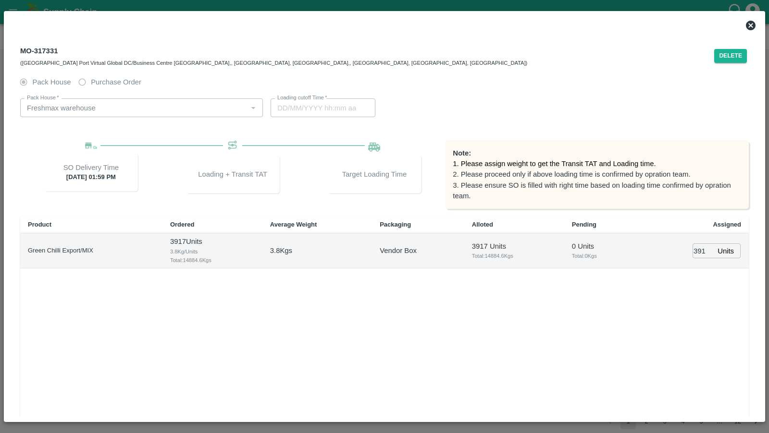 This screenshot has width=769, height=433. Describe the element at coordinates (374, 146) in the screenshot. I see `img: Loading` at that location.